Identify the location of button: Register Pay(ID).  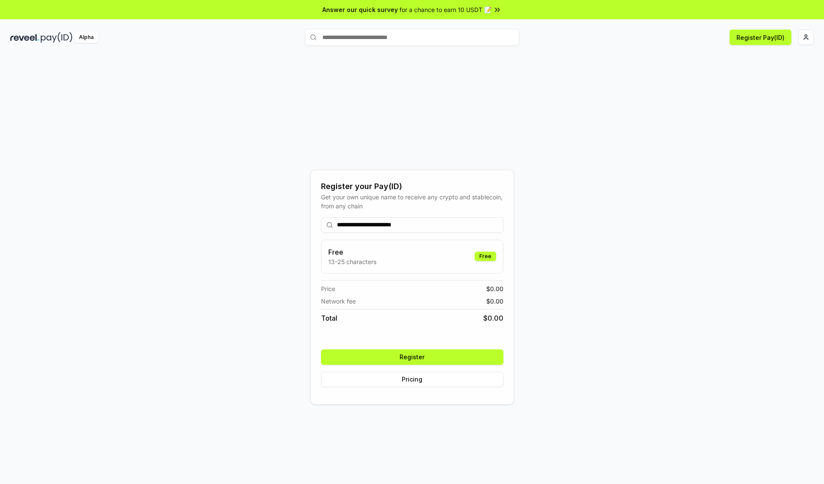
(760, 37).